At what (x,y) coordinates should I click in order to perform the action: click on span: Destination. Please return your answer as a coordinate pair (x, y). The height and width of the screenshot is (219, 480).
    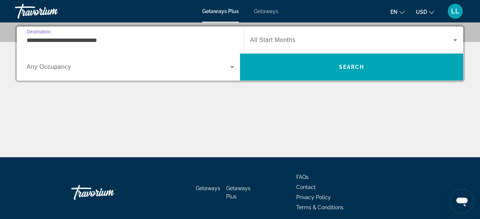
    Looking at the image, I should click on (39, 31).